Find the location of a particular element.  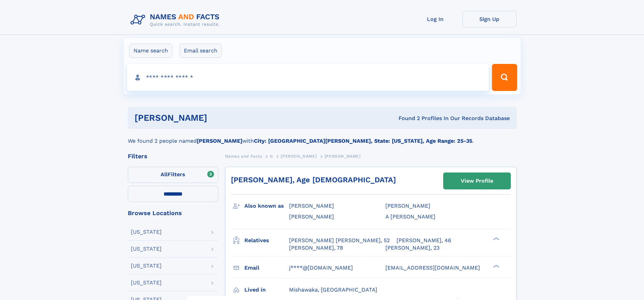

div: Browse Locations is located at coordinates (173, 213).